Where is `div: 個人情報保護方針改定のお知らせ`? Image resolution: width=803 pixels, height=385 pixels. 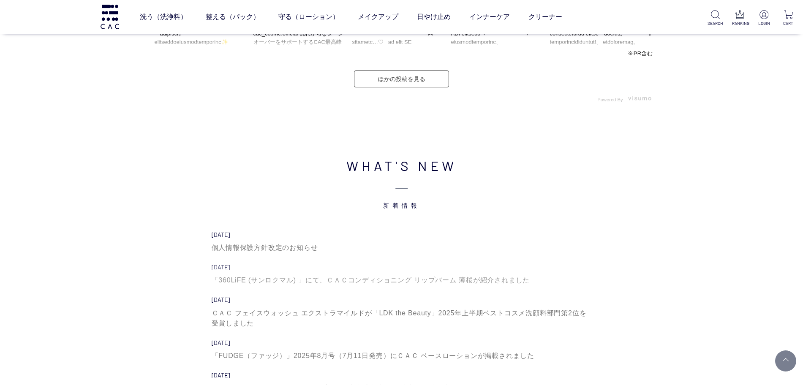 div: 個人情報保護方針改定のお知らせ is located at coordinates (402, 248).